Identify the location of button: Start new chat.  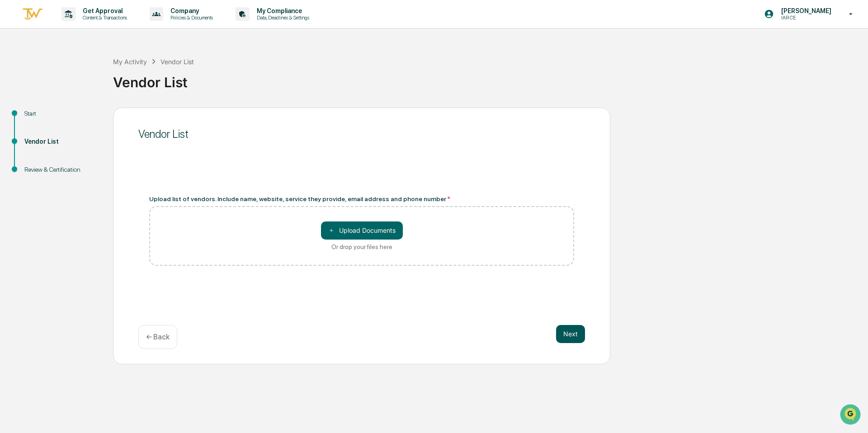
(159, 77).